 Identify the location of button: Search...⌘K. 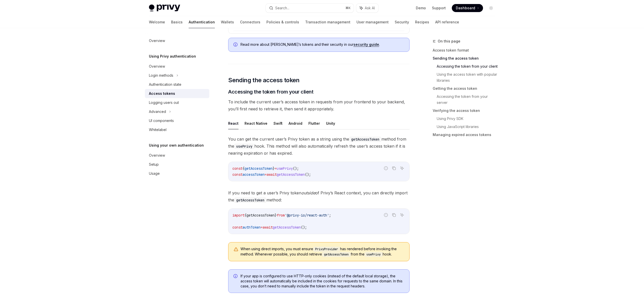
(310, 8).